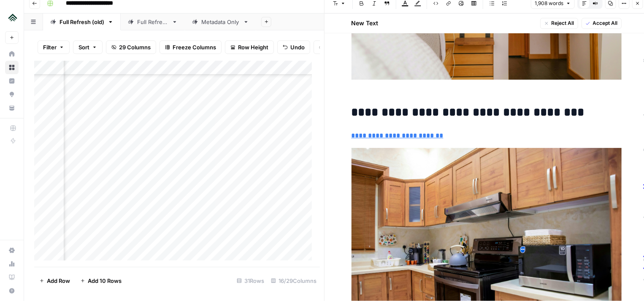 Image resolution: width=644 pixels, height=301 pixels. Describe the element at coordinates (54, 281) in the screenshot. I see `button: Add Row` at that location.